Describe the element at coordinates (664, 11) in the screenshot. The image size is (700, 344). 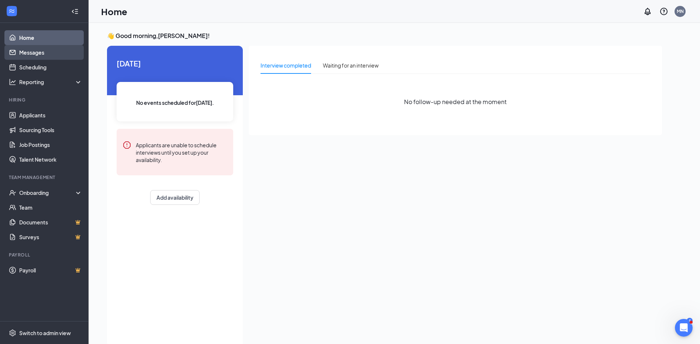
I see `svg: QuestionInfo` at that location.